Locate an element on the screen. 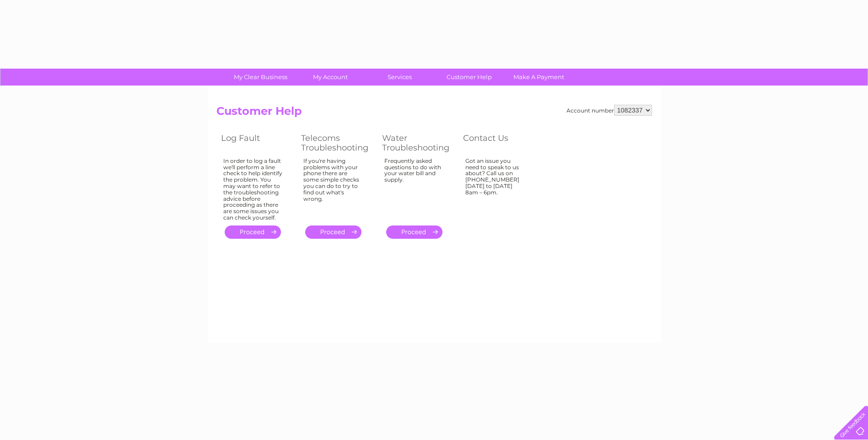 This screenshot has width=868, height=440. a: My Clear Business is located at coordinates (260, 77).